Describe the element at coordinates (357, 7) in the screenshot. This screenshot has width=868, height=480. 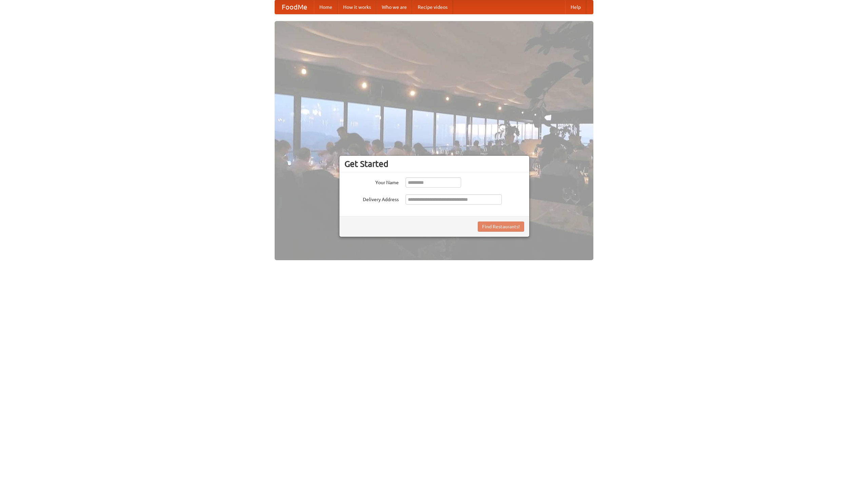
I see `a: How it works` at that location.